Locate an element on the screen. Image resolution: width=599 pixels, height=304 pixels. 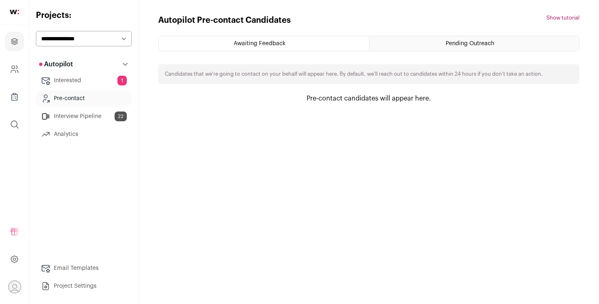
a: Interview Pipeline22 is located at coordinates (84, 117).